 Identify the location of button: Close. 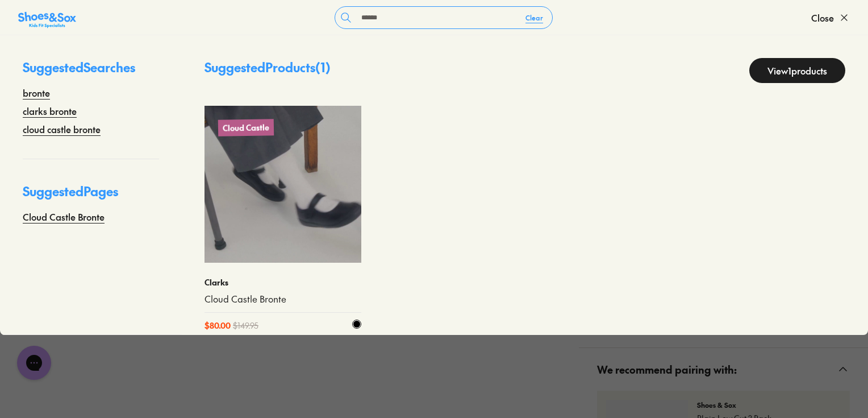
(830, 17).